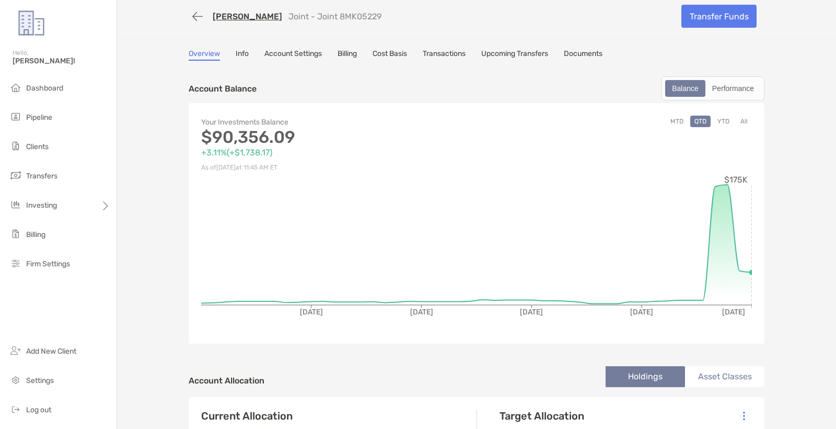 This screenshot has width=836, height=429. I want to click on h4: Current Allocation, so click(247, 415).